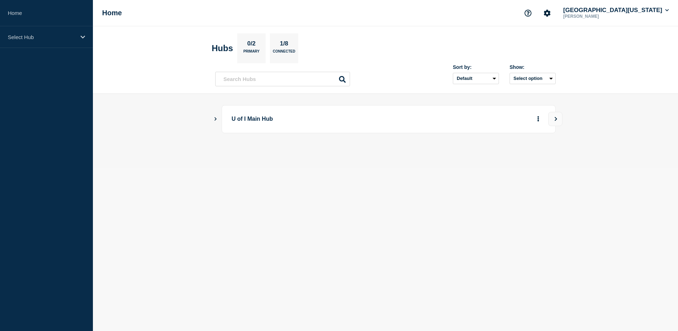 The width and height of the screenshot is (678, 331). What do you see at coordinates (252, 45) in the screenshot?
I see `p: 0/2` at bounding box center [252, 45].